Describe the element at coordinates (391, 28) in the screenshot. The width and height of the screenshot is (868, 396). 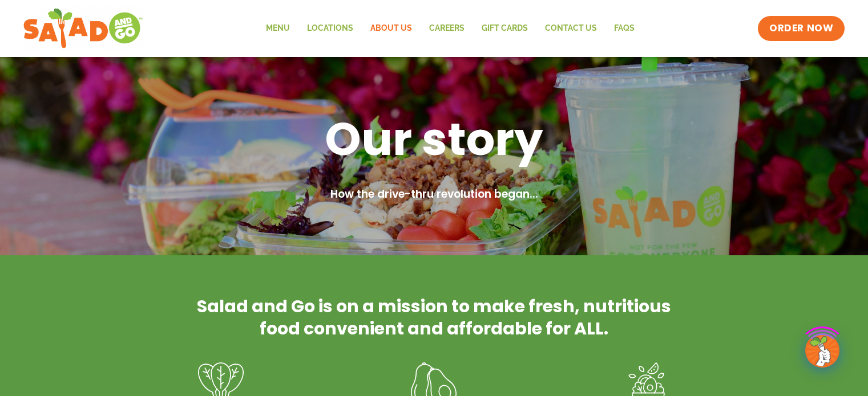
I see `a: About Us` at that location.